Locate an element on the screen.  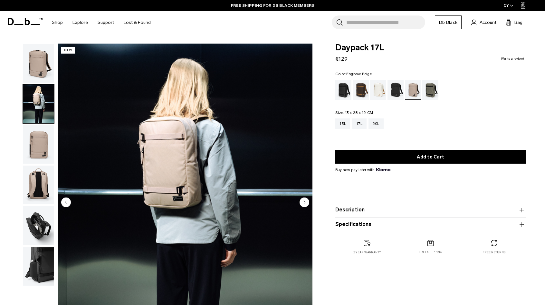
p: New is located at coordinates (68, 50).